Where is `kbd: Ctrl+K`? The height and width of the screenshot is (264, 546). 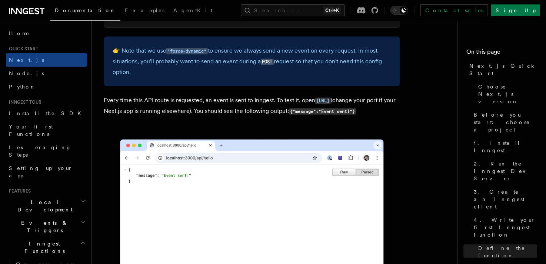 kbd: Ctrl+K is located at coordinates (332, 10).